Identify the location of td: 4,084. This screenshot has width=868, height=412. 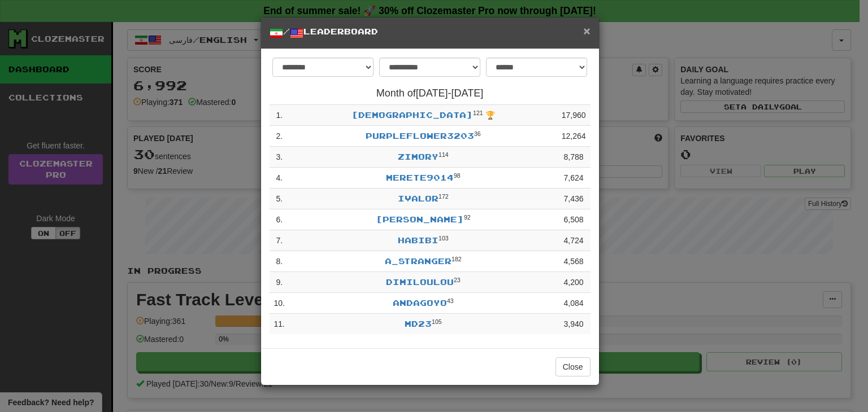
(573, 303).